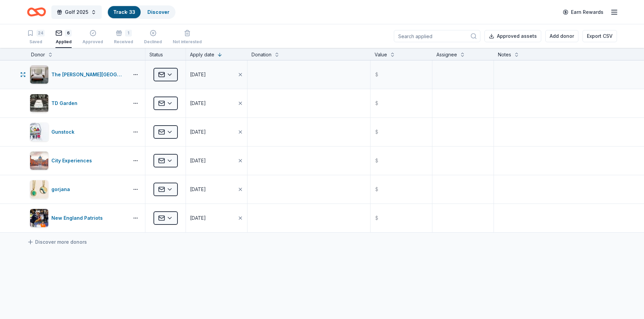 The height and width of the screenshot is (319, 644). I want to click on button: Add donor, so click(562, 36).